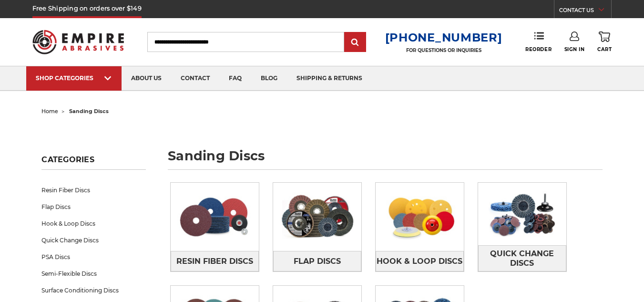 This screenshot has height=302, width=644. I want to click on h5: Categories, so click(94, 162).